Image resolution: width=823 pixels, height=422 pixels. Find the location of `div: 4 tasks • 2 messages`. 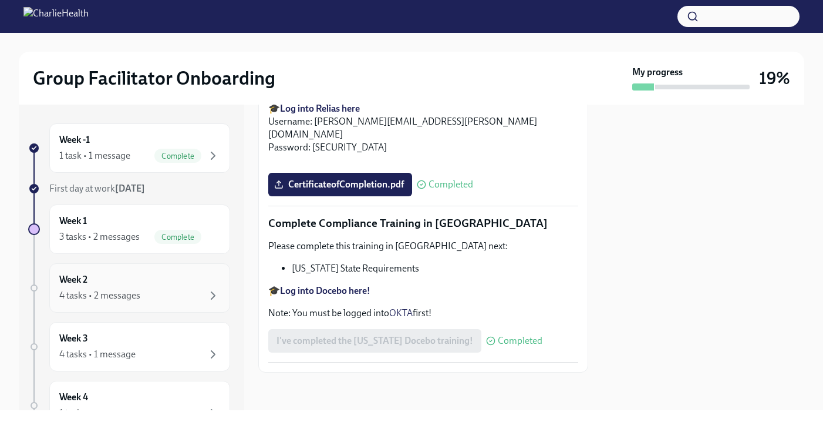

div: 4 tasks • 2 messages is located at coordinates (100, 295).